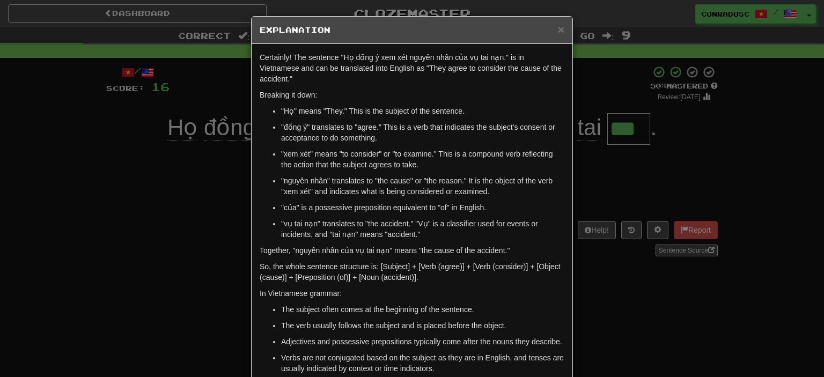 This screenshot has width=824, height=377. I want to click on button: Close, so click(561, 29).